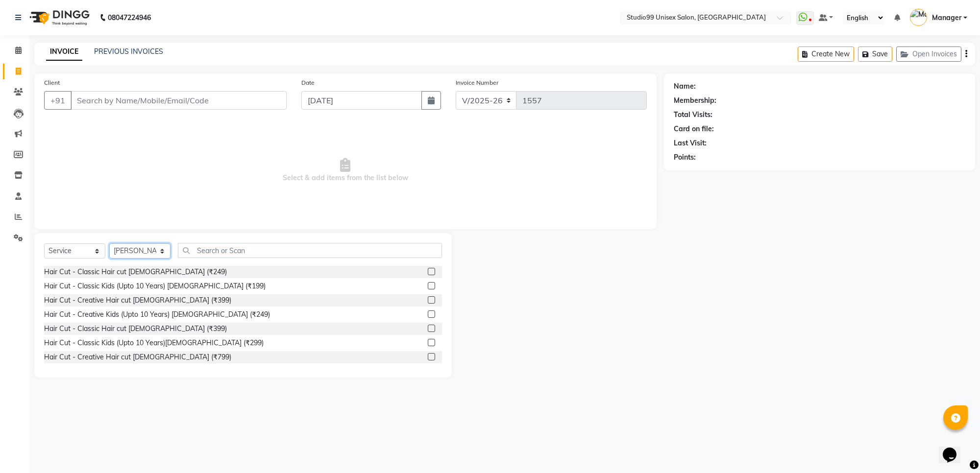 The height and width of the screenshot is (473, 980). I want to click on div: Membership:, so click(694, 100).